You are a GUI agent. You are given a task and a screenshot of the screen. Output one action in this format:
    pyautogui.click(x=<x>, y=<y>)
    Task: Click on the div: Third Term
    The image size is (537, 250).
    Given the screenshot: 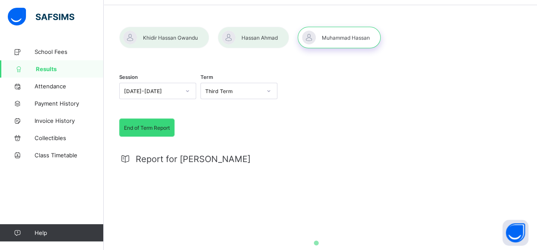 What is the action you would take?
    pyautogui.click(x=233, y=91)
    